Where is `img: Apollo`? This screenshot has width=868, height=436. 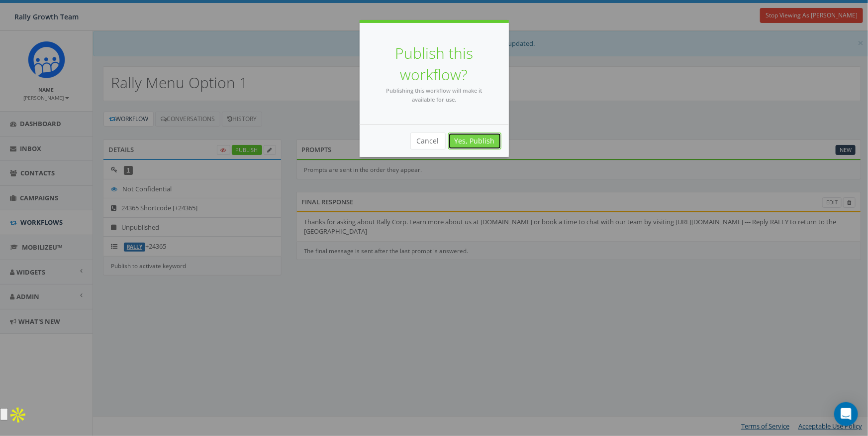
img: Apollo is located at coordinates (18, 415).